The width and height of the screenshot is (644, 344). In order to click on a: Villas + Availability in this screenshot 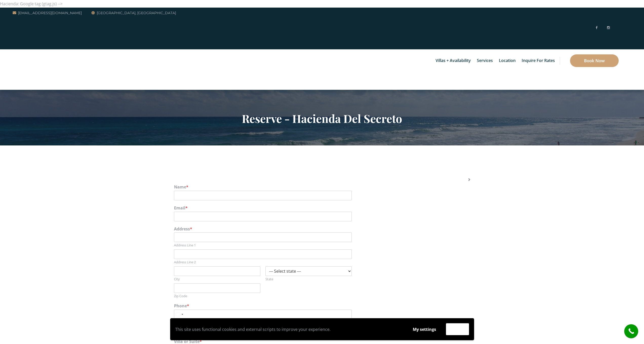, I will do `click(453, 61)`.